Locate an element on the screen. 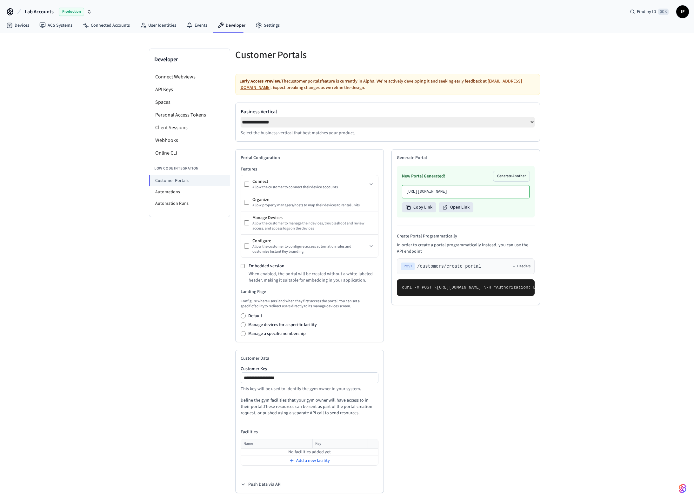  div: Configure is located at coordinates (310, 241).